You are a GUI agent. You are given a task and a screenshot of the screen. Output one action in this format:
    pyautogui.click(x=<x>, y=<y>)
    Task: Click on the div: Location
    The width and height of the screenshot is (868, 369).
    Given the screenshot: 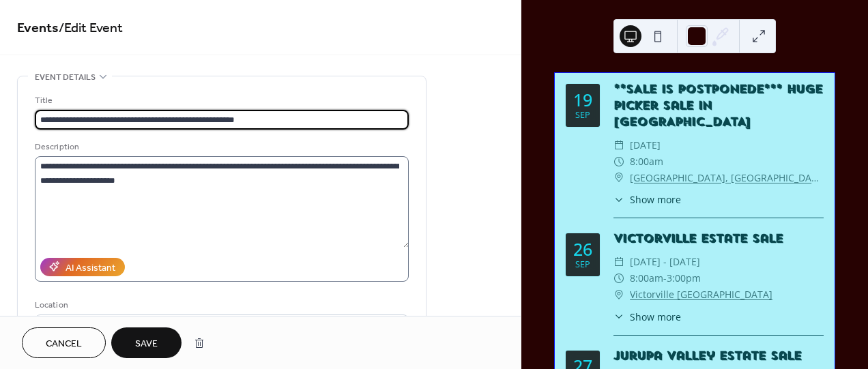 What is the action you would take?
    pyautogui.click(x=220, y=305)
    